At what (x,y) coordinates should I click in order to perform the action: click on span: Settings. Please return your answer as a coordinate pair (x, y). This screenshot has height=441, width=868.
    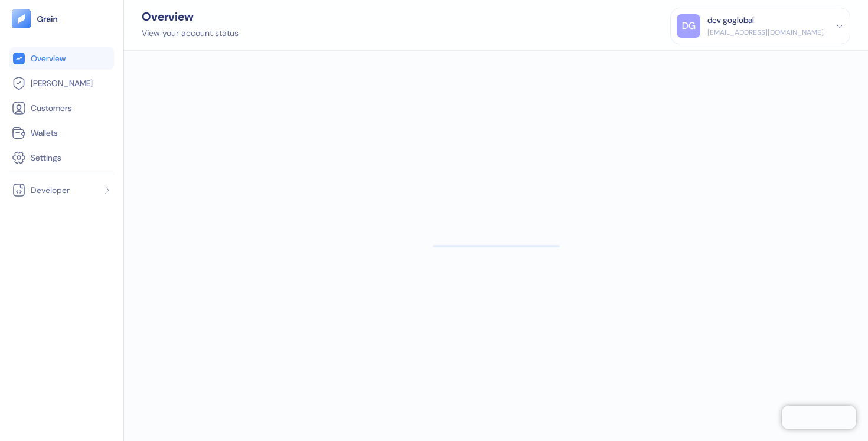
    Looking at the image, I should click on (46, 158).